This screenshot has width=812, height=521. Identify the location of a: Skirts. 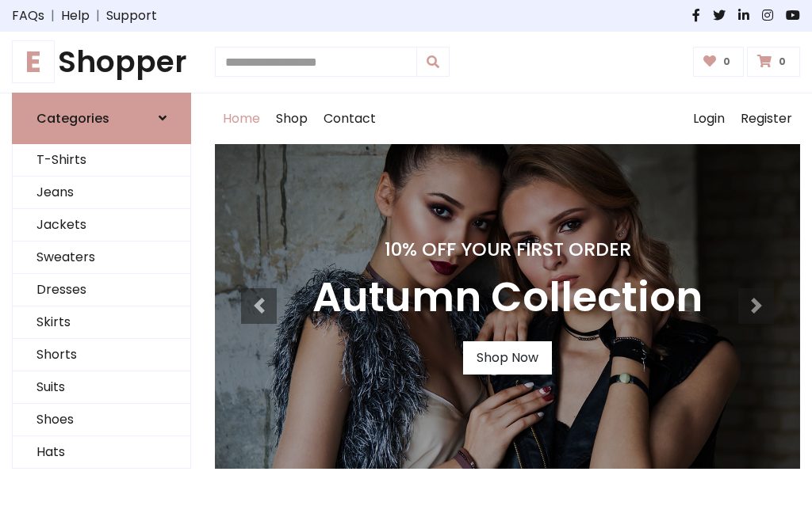
(101, 322).